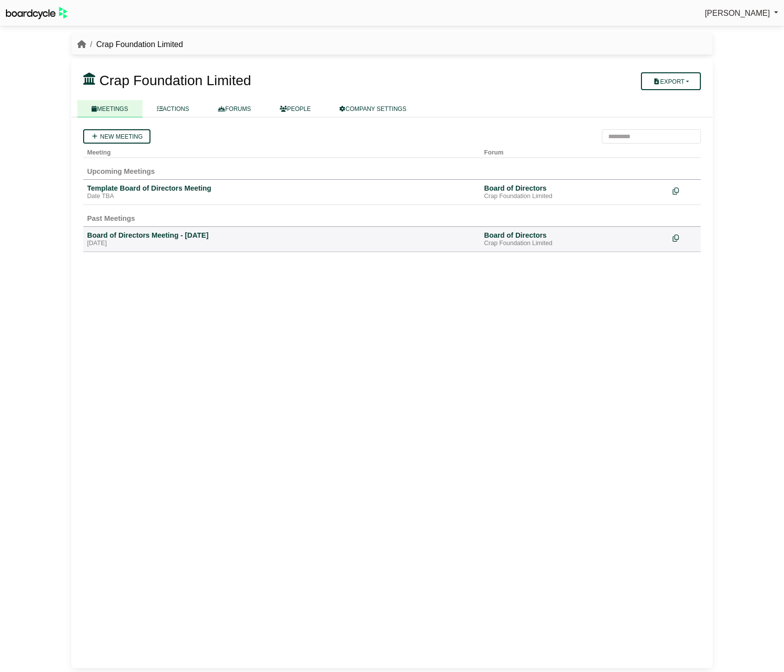 Image resolution: width=784 pixels, height=672 pixels. I want to click on div: Date TBA, so click(282, 197).